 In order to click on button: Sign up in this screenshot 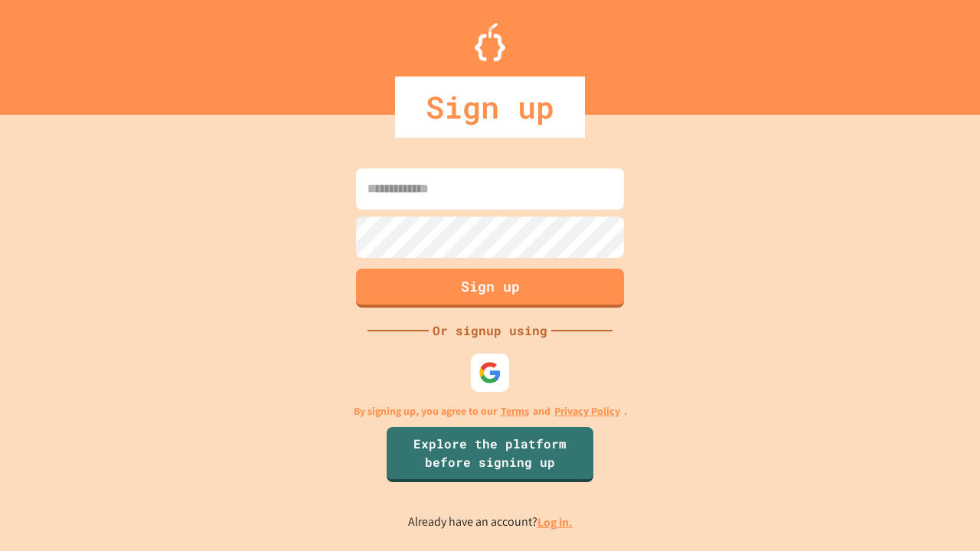, I will do `click(490, 288)`.